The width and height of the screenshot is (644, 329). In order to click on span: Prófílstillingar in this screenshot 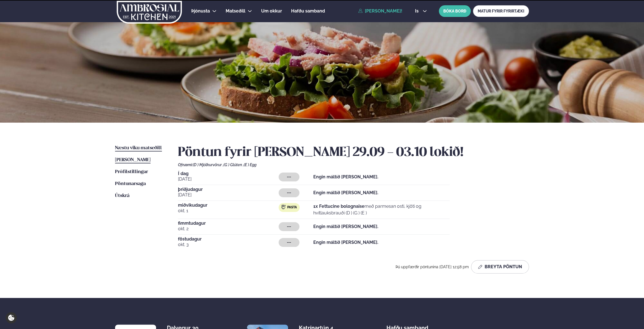, I will do `click(131, 172)`.